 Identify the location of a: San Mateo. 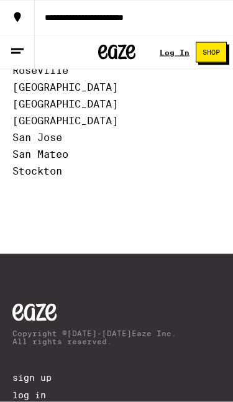
(40, 154).